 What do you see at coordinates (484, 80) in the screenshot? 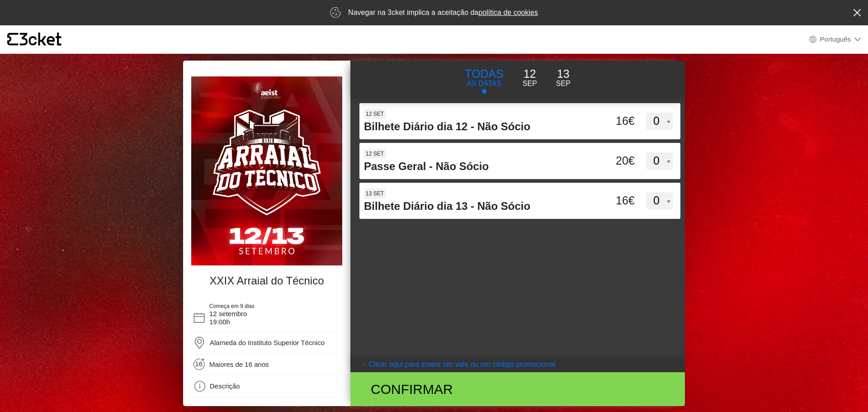
I see `button: TODAS AS DATAS` at bounding box center [484, 80].